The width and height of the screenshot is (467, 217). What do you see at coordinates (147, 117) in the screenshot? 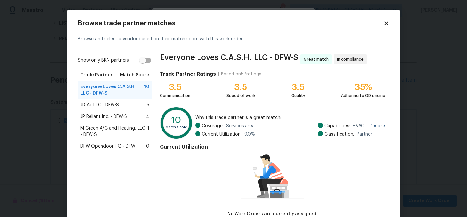
I see `span: 4` at bounding box center [147, 117].